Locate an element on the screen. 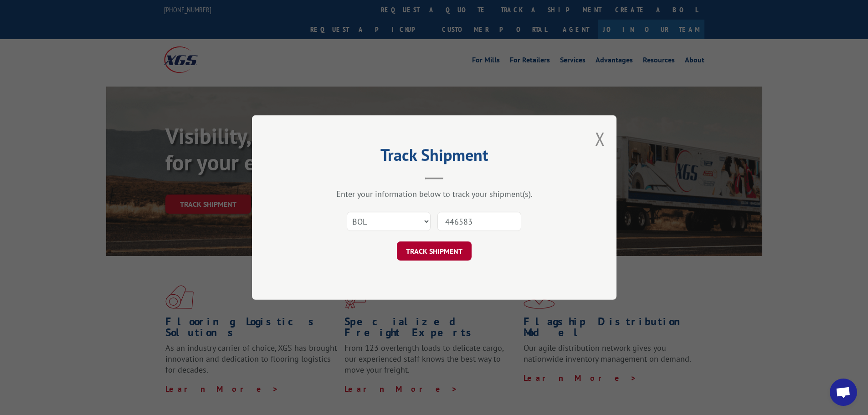 The height and width of the screenshot is (415, 868). a: Open chat is located at coordinates (844, 392).